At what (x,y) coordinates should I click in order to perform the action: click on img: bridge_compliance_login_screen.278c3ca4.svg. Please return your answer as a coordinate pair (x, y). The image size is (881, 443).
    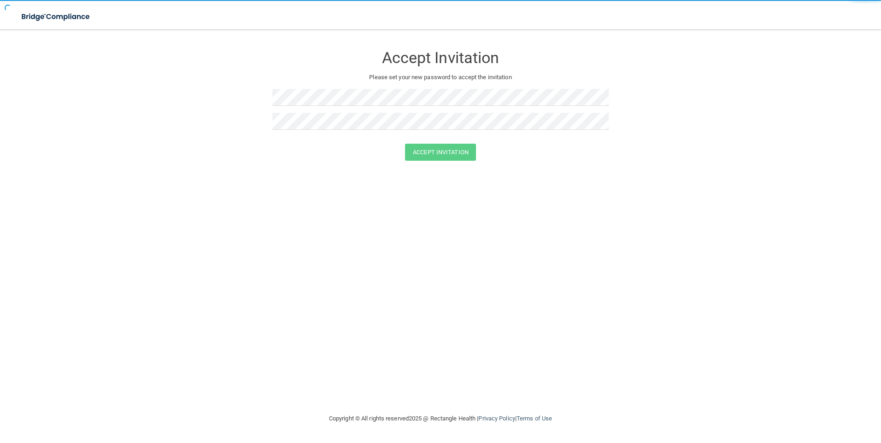
    Looking at the image, I should click on (56, 17).